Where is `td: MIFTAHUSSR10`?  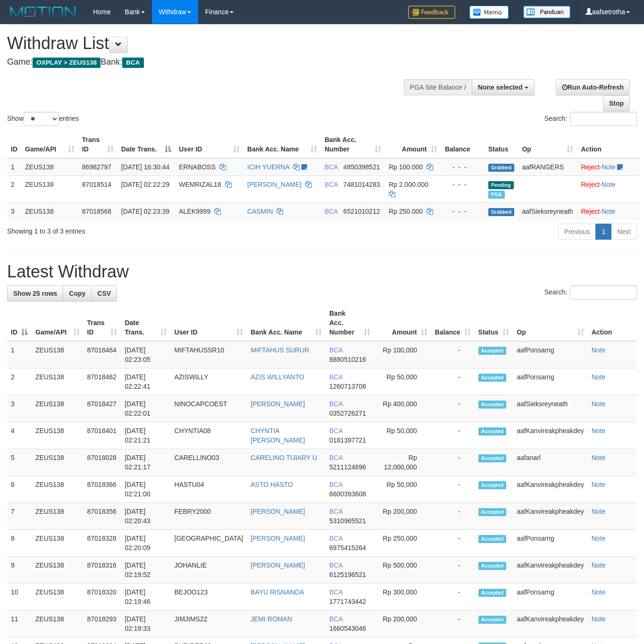
td: MIFTAHUSSR10 is located at coordinates (209, 354).